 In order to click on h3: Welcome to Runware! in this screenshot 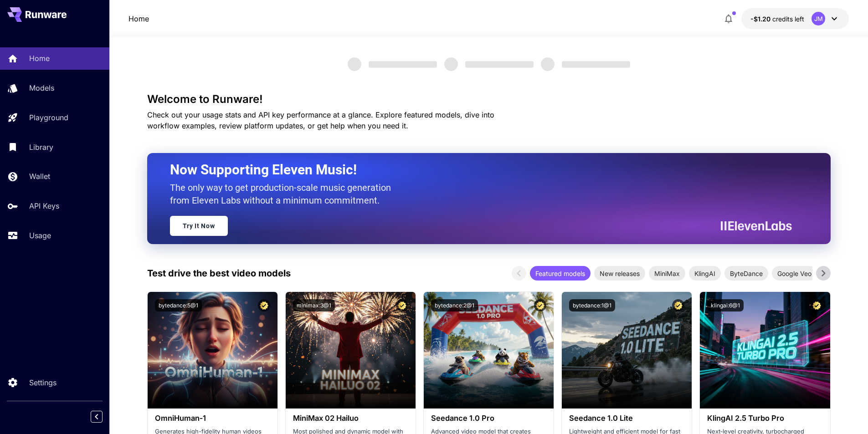, I will do `click(489, 99)`.